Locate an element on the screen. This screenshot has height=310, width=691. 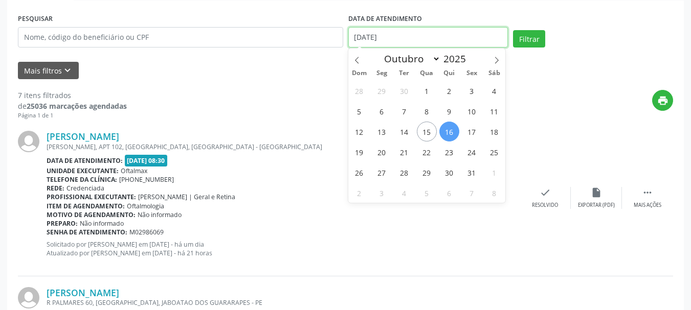
i: keyboard_arrow_down is located at coordinates (68, 71).